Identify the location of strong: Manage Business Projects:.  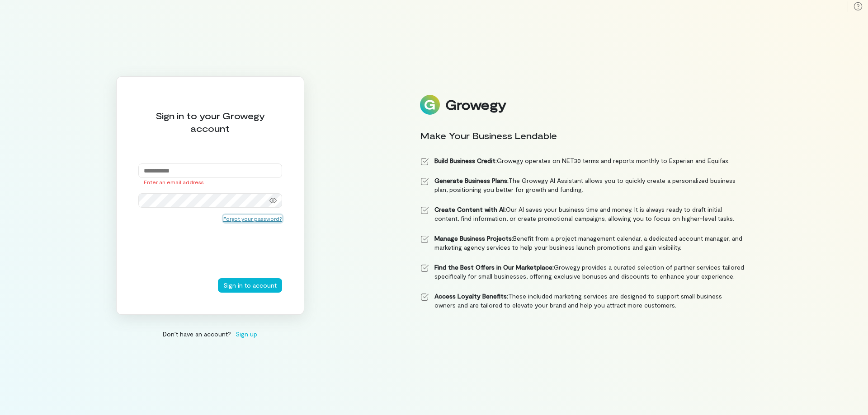
(474, 238).